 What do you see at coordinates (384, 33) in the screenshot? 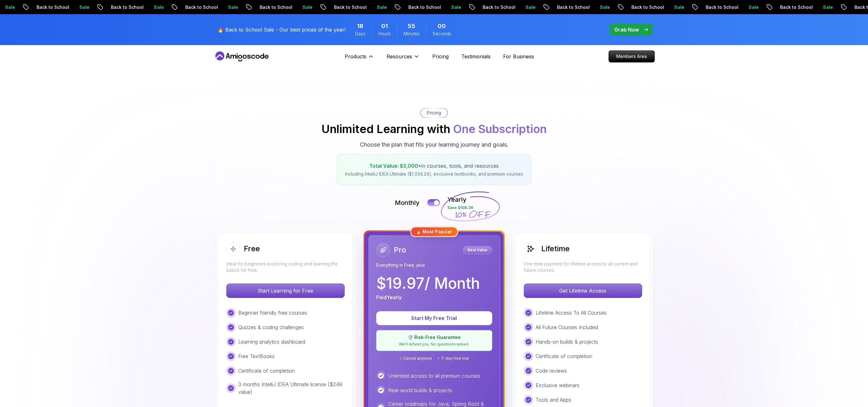
I see `span: Hours` at bounding box center [384, 33].